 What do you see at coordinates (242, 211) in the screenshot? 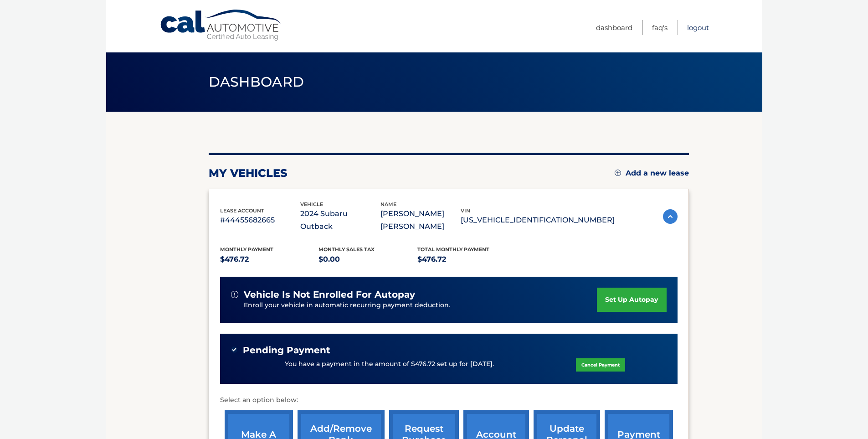
I see `span: lease account` at bounding box center [242, 211].